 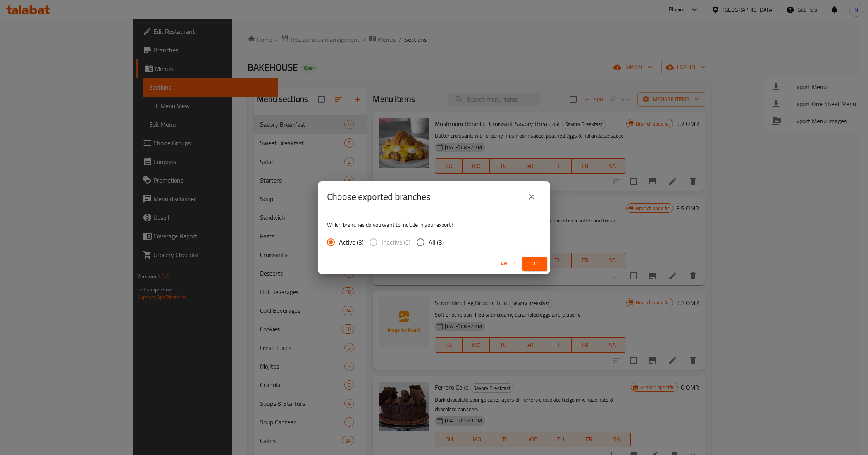 What do you see at coordinates (396, 243) in the screenshot?
I see `span: Inactive (0)` at bounding box center [396, 243].